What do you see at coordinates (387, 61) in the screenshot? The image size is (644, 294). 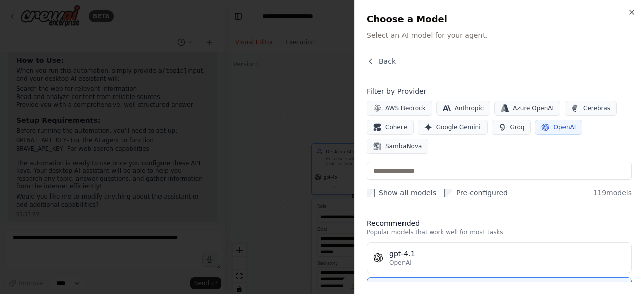 I see `span: Back` at bounding box center [387, 61].